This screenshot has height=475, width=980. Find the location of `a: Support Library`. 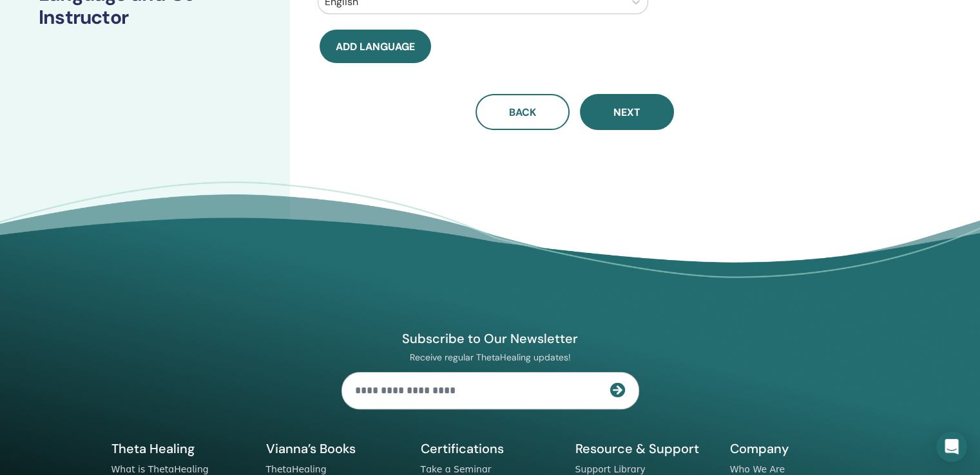

a: Support Library is located at coordinates (610, 470).